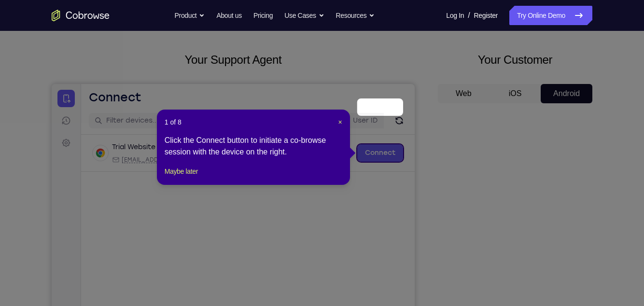  Describe the element at coordinates (209, 76) in the screenshot. I see `div: App` at that location.